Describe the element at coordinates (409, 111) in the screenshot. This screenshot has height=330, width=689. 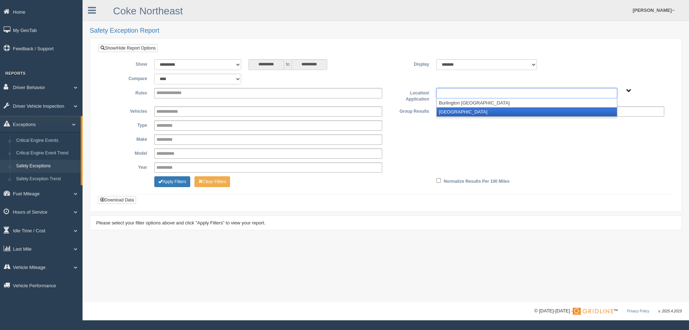
I see `label: Group Results` at that location.